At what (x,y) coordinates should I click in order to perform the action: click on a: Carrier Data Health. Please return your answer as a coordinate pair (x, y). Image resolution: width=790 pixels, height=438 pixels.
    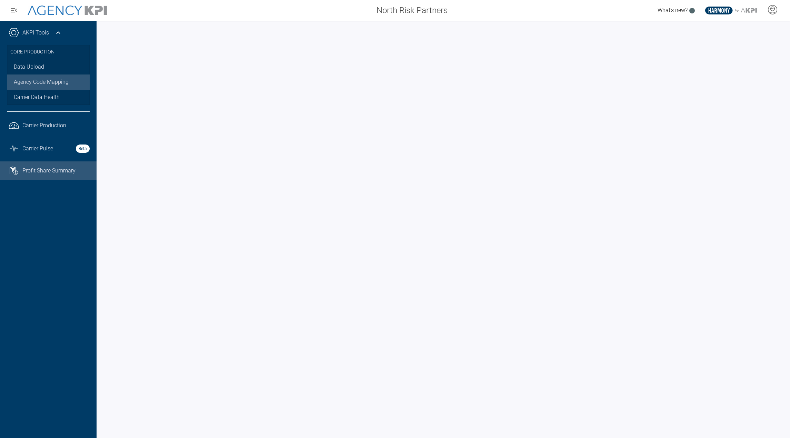
    Looking at the image, I should click on (48, 97).